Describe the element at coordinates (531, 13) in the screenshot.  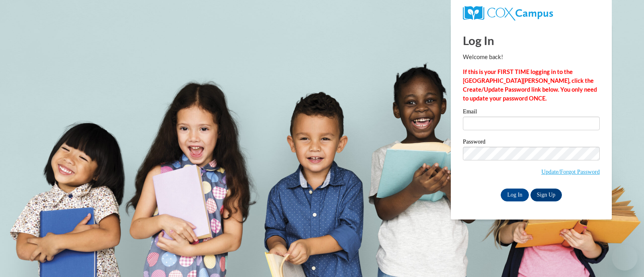
I see `a: COX Campus` at that location.